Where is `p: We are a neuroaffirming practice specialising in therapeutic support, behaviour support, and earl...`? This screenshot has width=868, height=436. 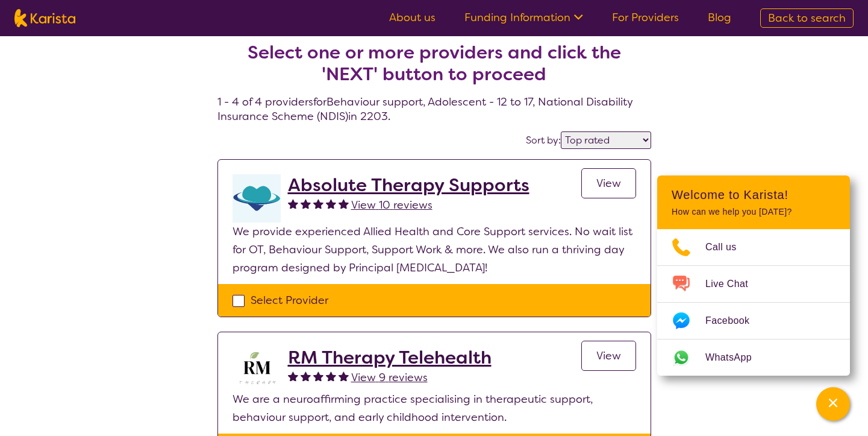 p: We are a neuroaffirming practice specialising in therapeutic support, behaviour support, and earl... is located at coordinates (434, 408).